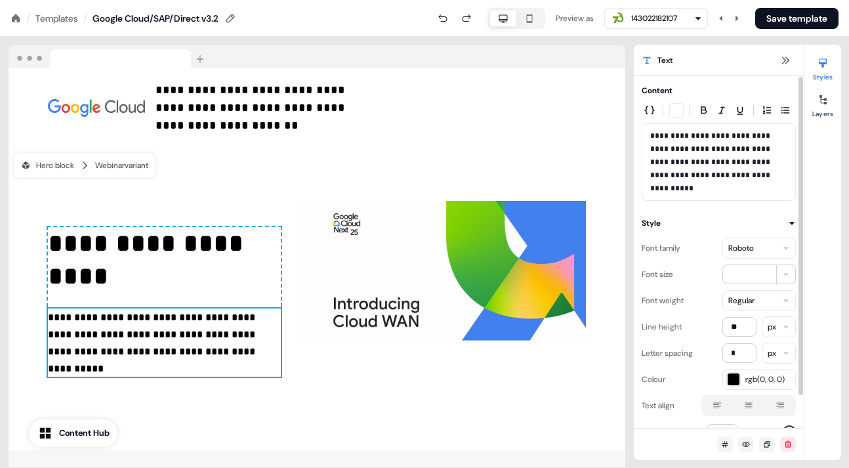 This screenshot has height=468, width=849. I want to click on button: 143022182107, so click(656, 18).